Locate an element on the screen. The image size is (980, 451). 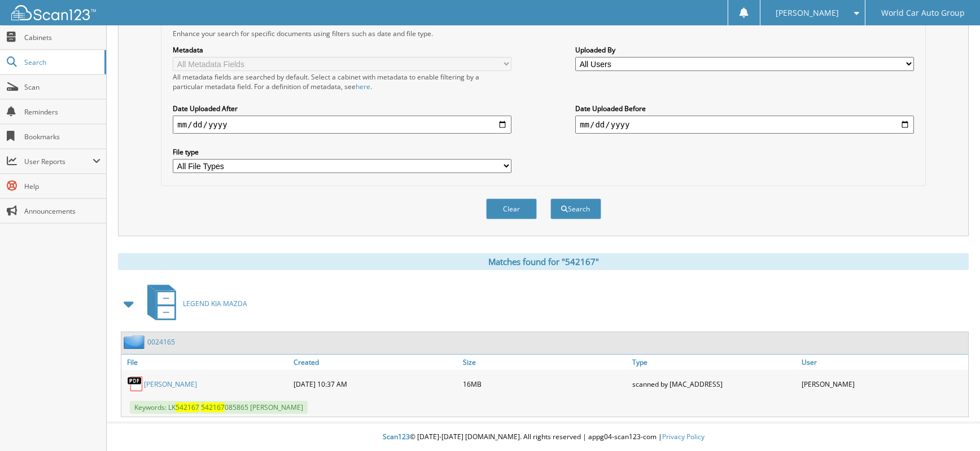
label: Date Uploaded Before is located at coordinates (745, 108).